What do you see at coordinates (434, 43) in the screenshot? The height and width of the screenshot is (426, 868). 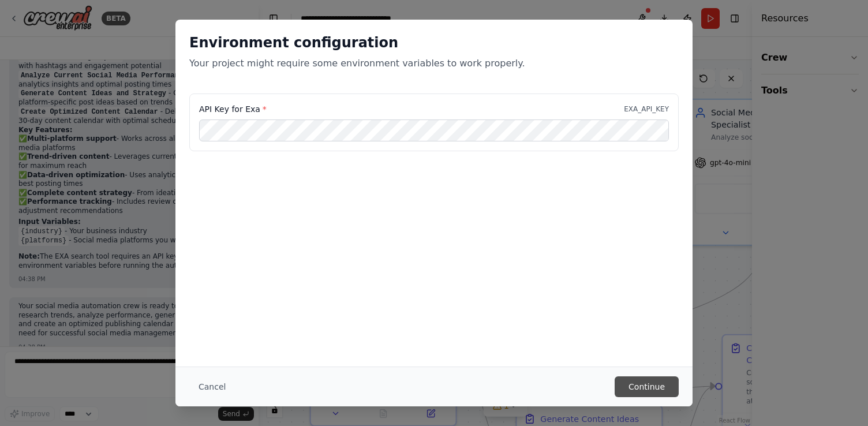 I see `h2: Environment configuration` at bounding box center [434, 43].